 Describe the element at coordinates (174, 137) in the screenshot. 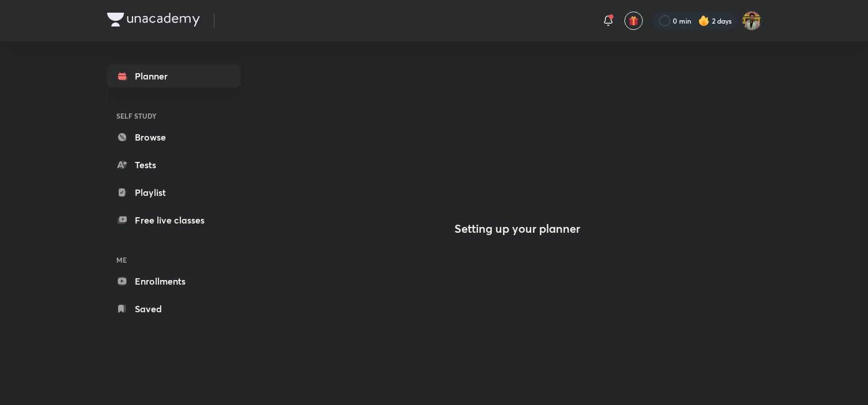

I see `a: Browse` at that location.